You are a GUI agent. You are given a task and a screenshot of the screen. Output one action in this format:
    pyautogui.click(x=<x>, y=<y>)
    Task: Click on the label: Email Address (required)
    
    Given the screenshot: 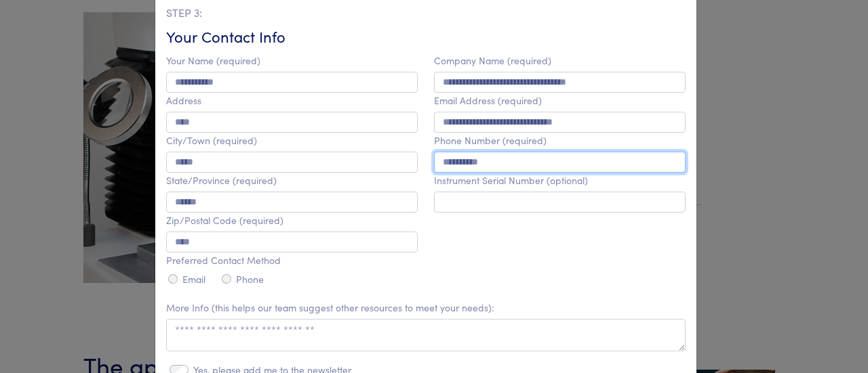 What is the action you would take?
    pyautogui.click(x=487, y=100)
    